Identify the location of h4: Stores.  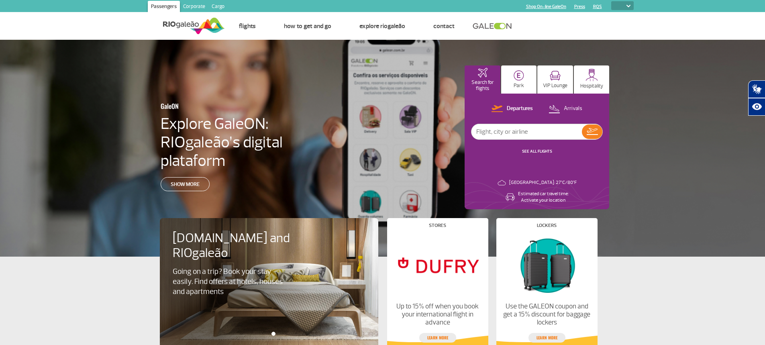
(438, 225).